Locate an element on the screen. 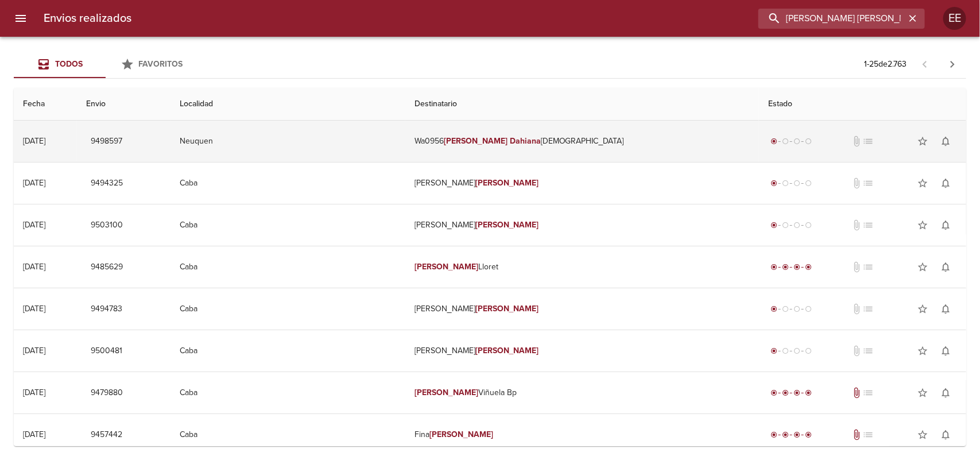  th: Destinatario is located at coordinates (582, 104).